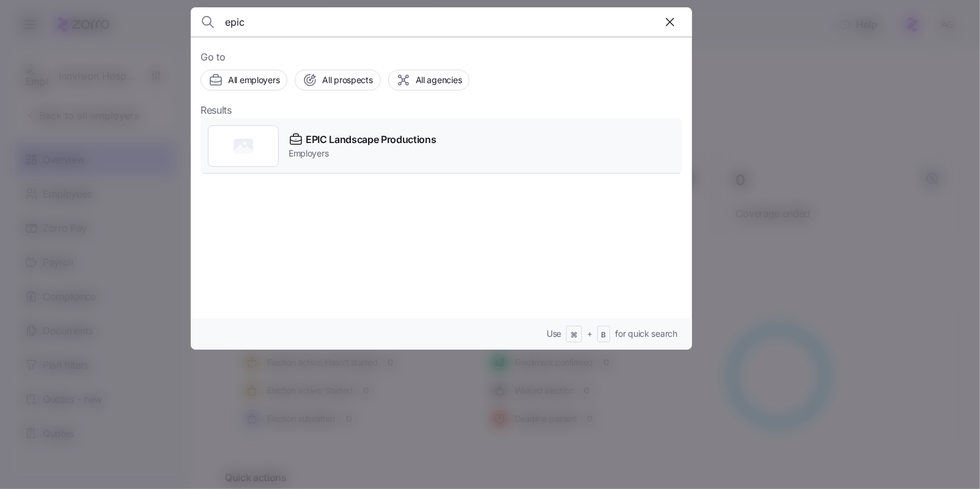  Describe the element at coordinates (646, 334) in the screenshot. I see `span: for quick search` at that location.